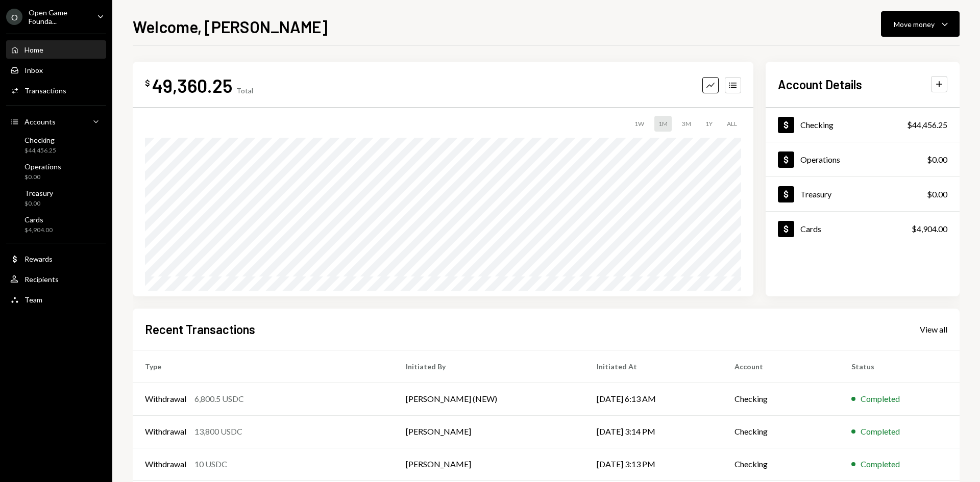  Describe the element at coordinates (914, 24) in the screenshot. I see `div: Move money` at that location.